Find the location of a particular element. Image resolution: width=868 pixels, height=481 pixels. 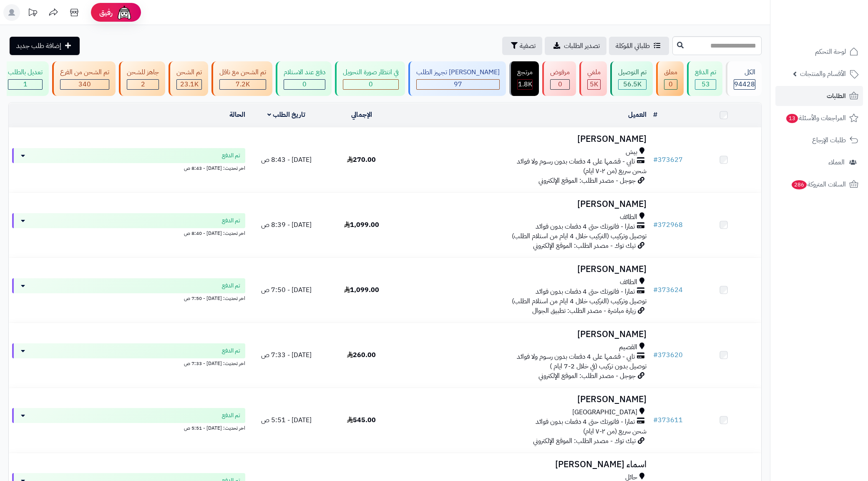

span: 1.8K is located at coordinates (525, 84).